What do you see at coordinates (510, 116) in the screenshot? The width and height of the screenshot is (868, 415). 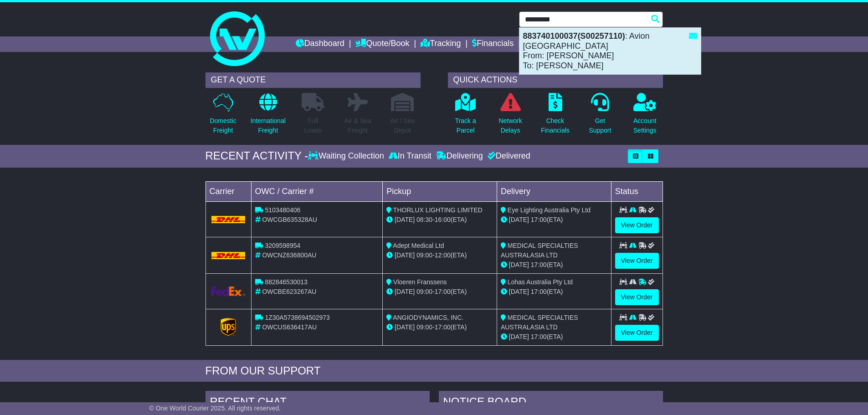 I see `a: NetworkDelays` at bounding box center [510, 116].